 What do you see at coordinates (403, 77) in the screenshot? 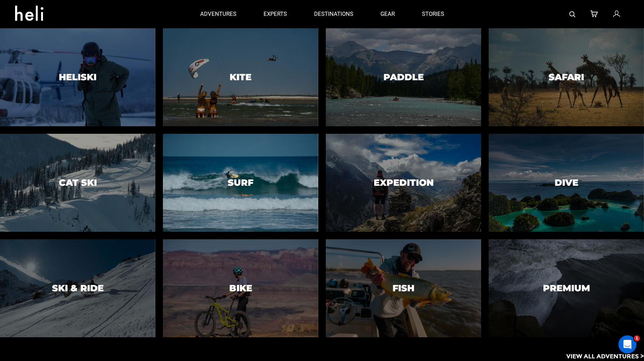
I see `h3: Paddle` at bounding box center [403, 77].